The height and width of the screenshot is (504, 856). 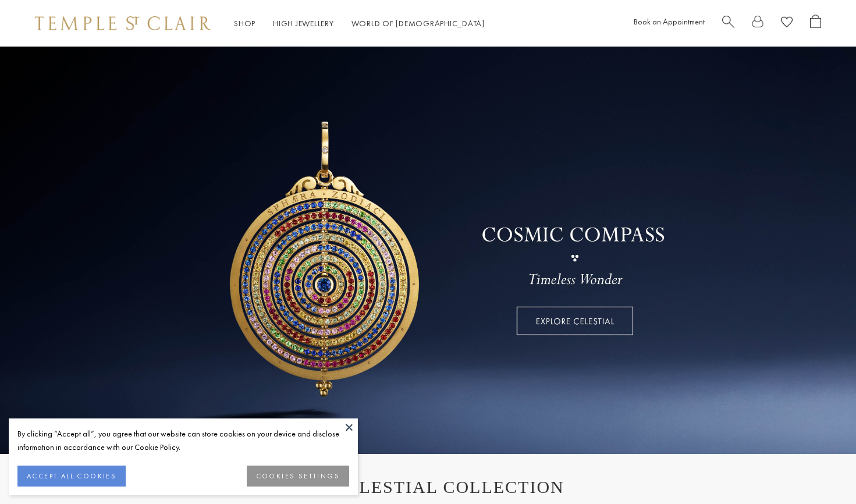 What do you see at coordinates (123, 23) in the screenshot?
I see `img: Temple St. Clair` at bounding box center [123, 23].